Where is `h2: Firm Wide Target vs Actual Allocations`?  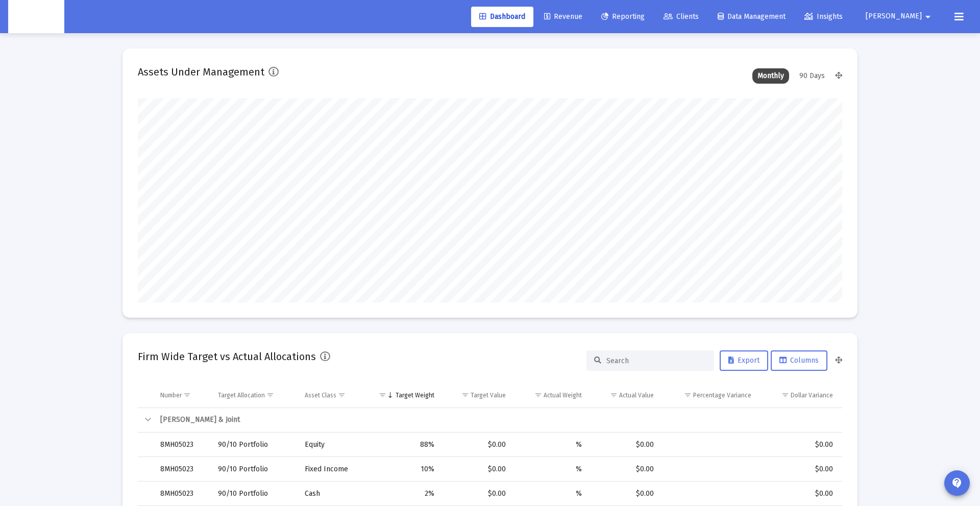 h2: Firm Wide Target vs Actual Allocations is located at coordinates (226, 357).